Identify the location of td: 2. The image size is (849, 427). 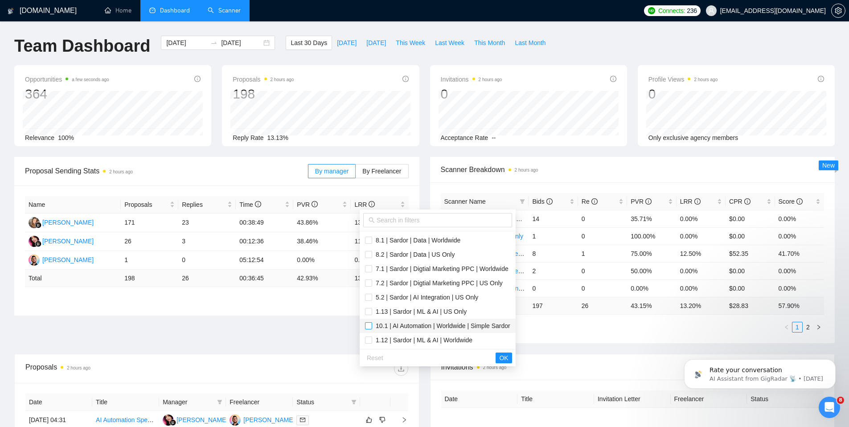
(553, 271).